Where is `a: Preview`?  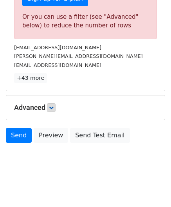 a: Preview is located at coordinates (51, 135).